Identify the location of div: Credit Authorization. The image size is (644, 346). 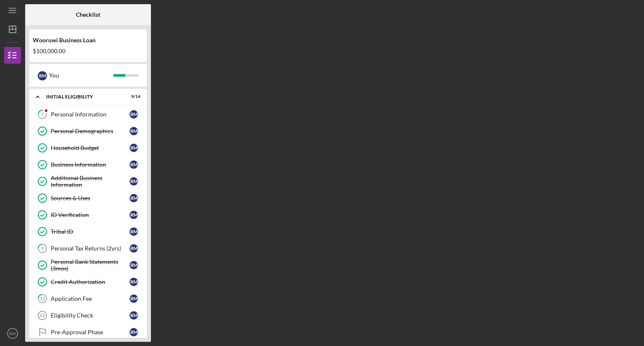
(90, 282).